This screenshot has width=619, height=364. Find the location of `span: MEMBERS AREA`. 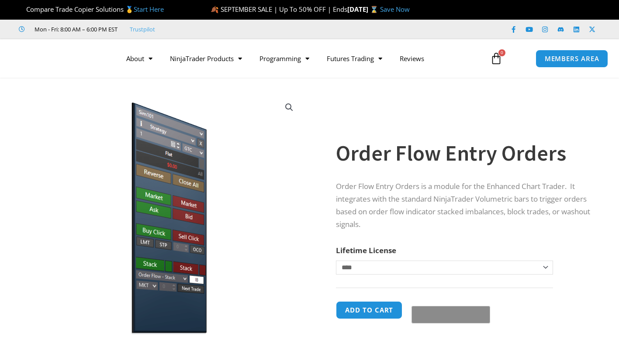

span: MEMBERS AREA is located at coordinates (572, 58).